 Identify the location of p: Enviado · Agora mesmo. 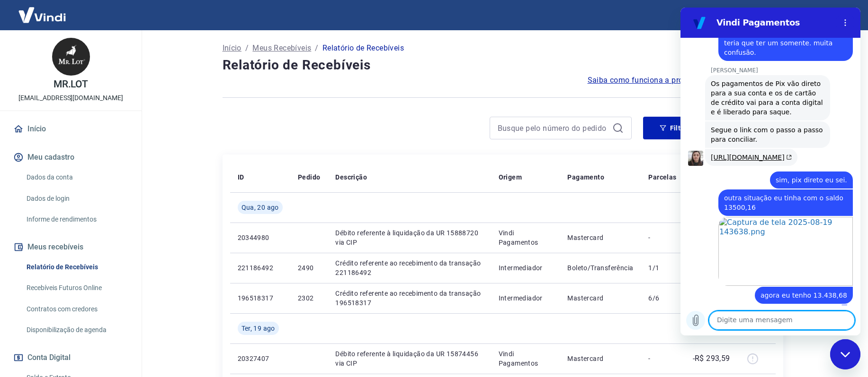
(124, 301).